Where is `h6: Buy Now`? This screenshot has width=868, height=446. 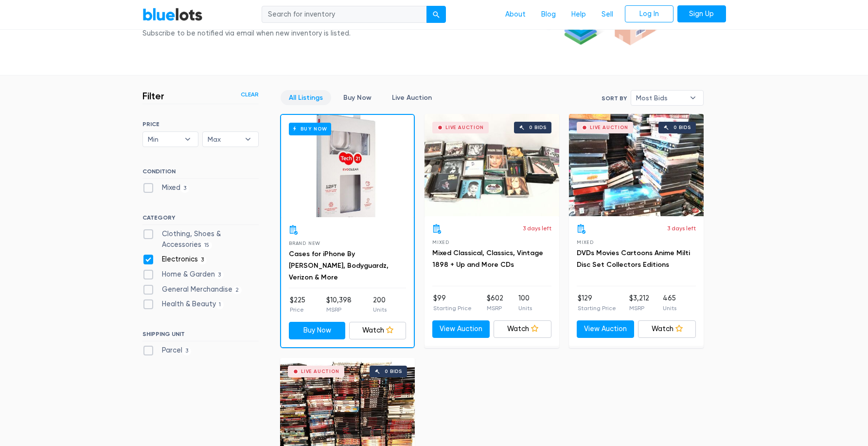
h6: Buy Now is located at coordinates (309, 128).